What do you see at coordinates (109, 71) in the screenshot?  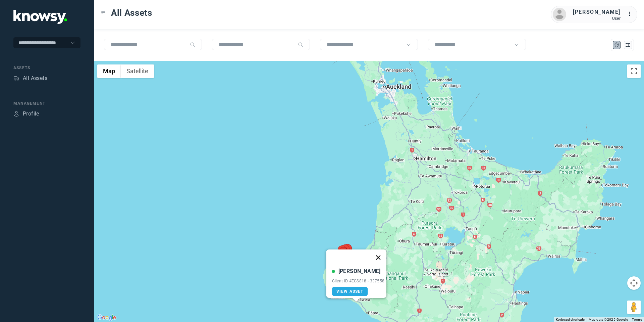 I see `button: Show street map` at bounding box center [109, 71].